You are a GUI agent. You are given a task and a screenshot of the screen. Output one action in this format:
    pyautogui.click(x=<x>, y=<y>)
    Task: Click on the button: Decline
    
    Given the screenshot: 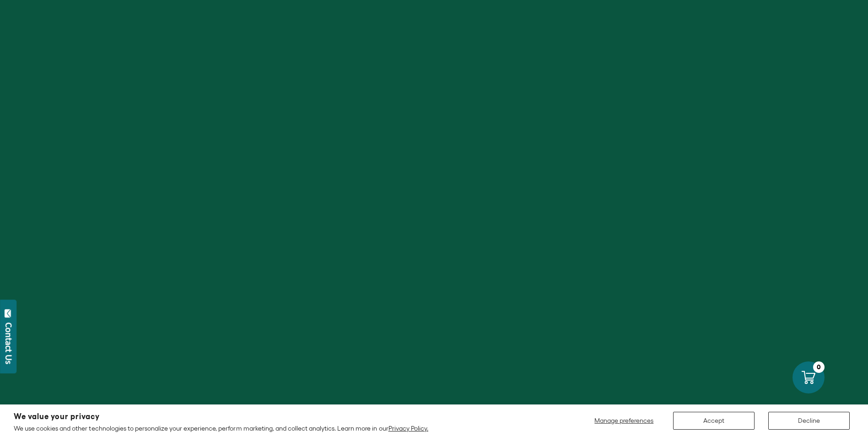 What is the action you would take?
    pyautogui.click(x=809, y=420)
    